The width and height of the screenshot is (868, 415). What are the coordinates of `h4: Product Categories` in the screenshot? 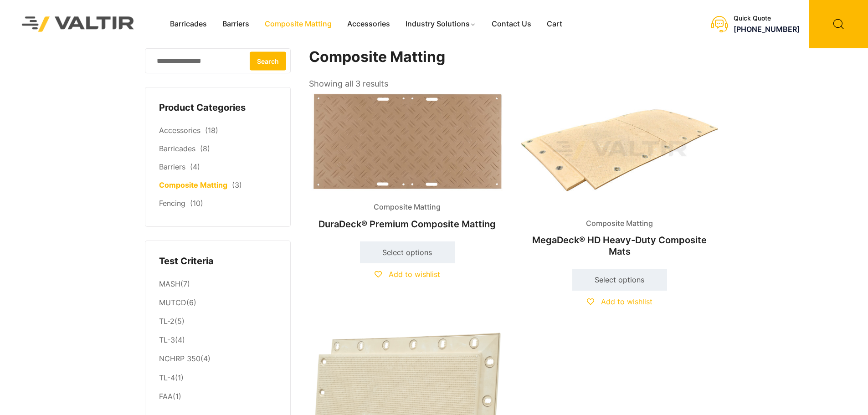 It's located at (218, 108).